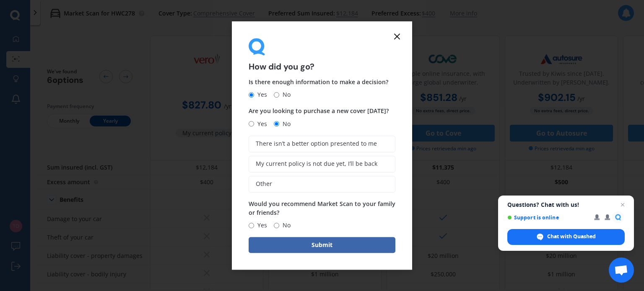  I want to click on span: Questions? Chat with us!, so click(566, 205).